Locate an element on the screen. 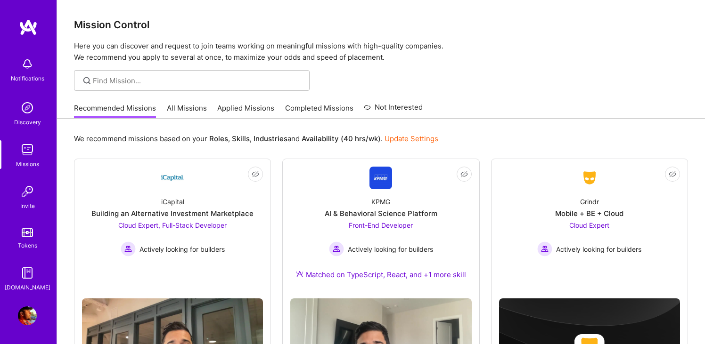 Image resolution: width=705 pixels, height=344 pixels. div: Discovery is located at coordinates (27, 122).